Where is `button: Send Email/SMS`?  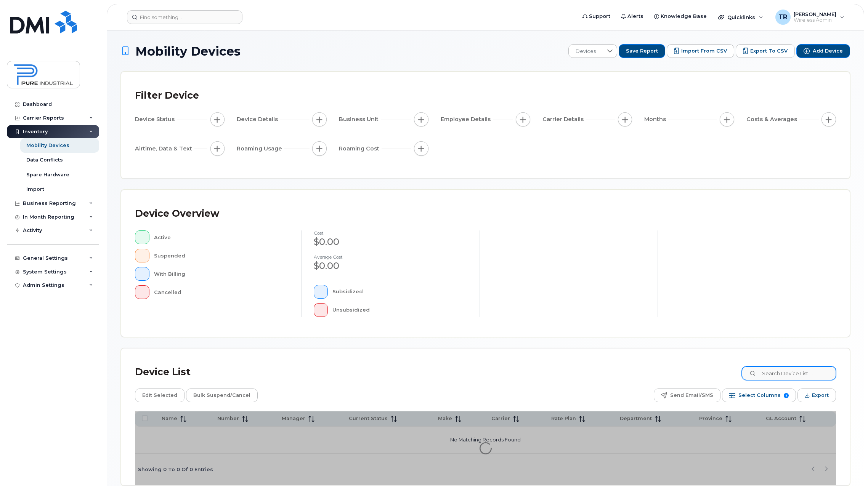 button: Send Email/SMS is located at coordinates (687, 396).